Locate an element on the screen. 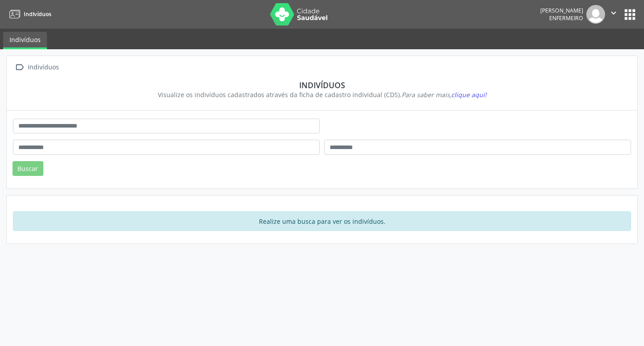  button: Buscar is located at coordinates (28, 169).